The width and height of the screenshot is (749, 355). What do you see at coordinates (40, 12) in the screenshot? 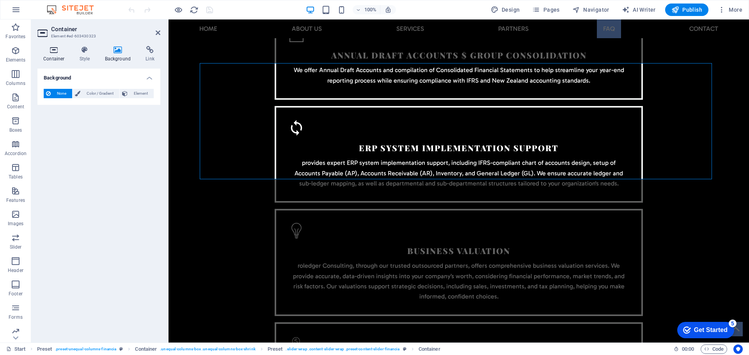
I see `div: Get Started` at bounding box center [40, 12].